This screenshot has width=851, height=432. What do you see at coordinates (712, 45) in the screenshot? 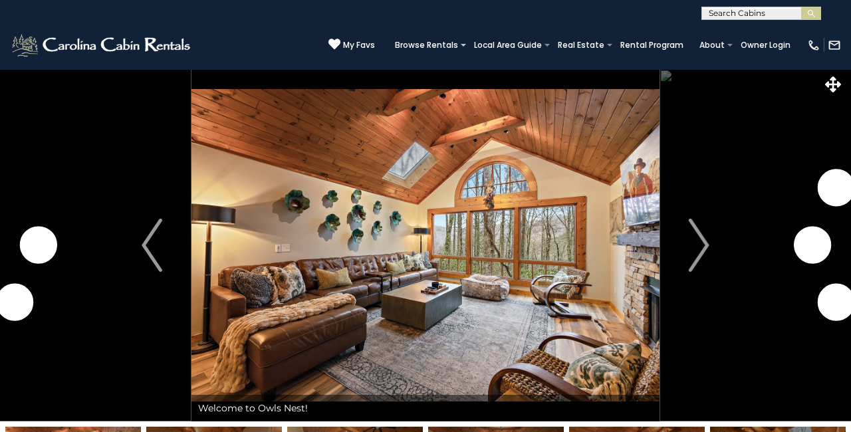
I see `a: About` at bounding box center [712, 45].